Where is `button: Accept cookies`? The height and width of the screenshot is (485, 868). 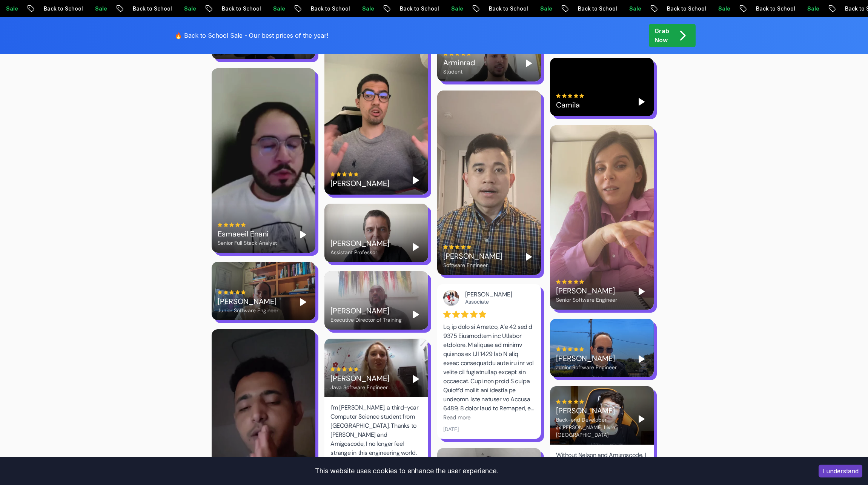 button: Accept cookies is located at coordinates (840, 471).